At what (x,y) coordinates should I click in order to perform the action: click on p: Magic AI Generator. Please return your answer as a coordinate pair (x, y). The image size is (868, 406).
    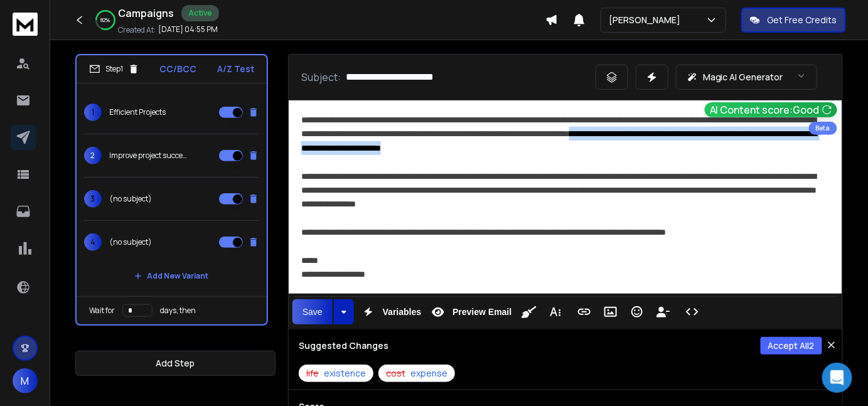
    Looking at the image, I should click on (743, 77).